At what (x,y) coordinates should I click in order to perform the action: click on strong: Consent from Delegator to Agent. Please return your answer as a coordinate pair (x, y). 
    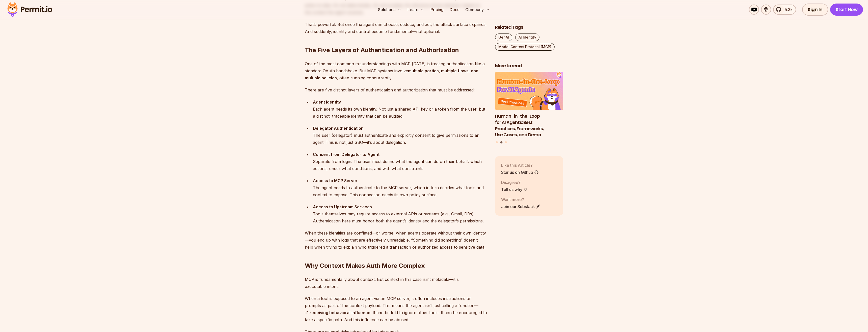
    Looking at the image, I should click on (346, 154).